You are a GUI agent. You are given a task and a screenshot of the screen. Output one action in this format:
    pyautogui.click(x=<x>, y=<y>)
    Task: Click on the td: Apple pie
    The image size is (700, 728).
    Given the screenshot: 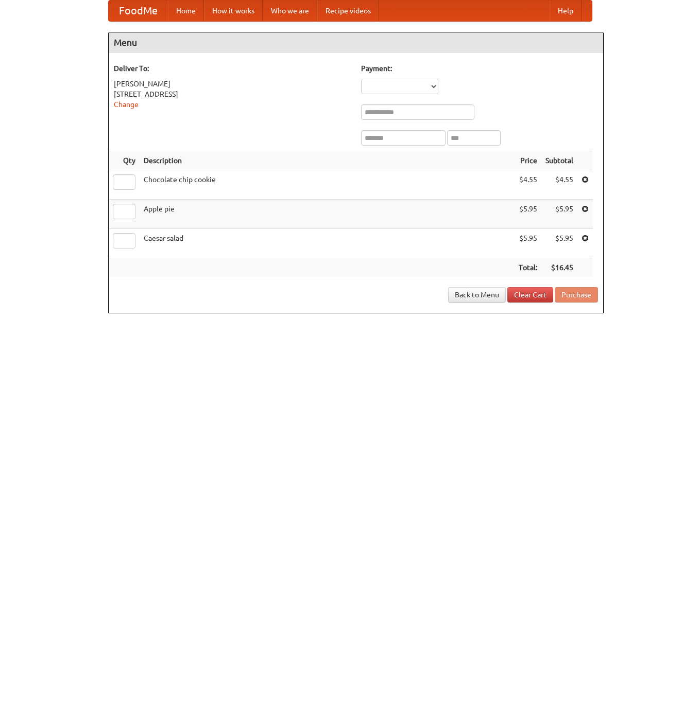 What is the action you would take?
    pyautogui.click(x=327, y=214)
    